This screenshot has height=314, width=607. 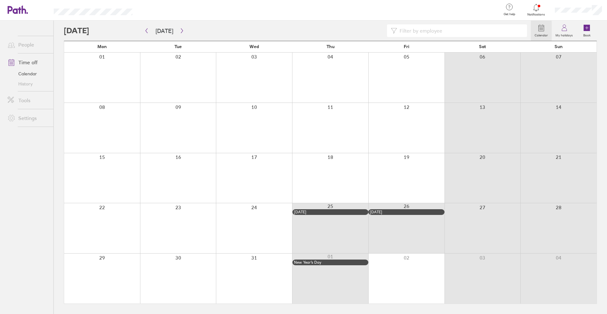 I want to click on span: Sat, so click(x=483, y=46).